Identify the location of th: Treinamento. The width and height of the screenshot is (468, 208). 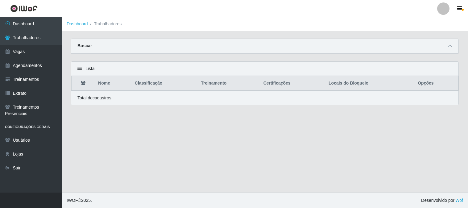
(228, 83).